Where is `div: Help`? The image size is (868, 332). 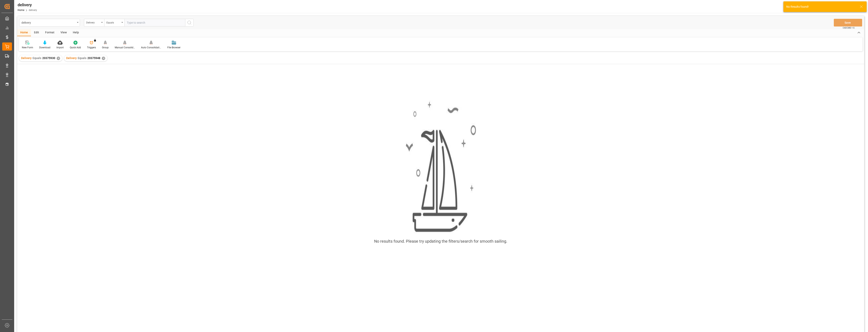
div: Help is located at coordinates (76, 33).